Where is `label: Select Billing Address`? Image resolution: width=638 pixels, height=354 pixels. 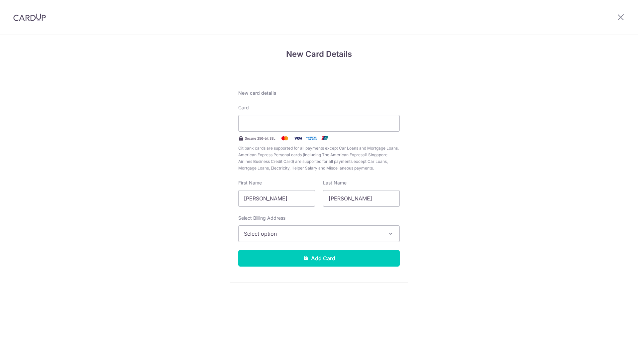 label: Select Billing Address is located at coordinates (262, 218).